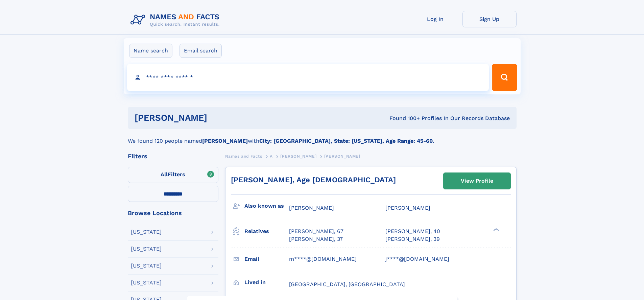 This screenshot has width=644, height=300. Describe the element at coordinates (477, 181) in the screenshot. I see `a: View Profile` at that location.